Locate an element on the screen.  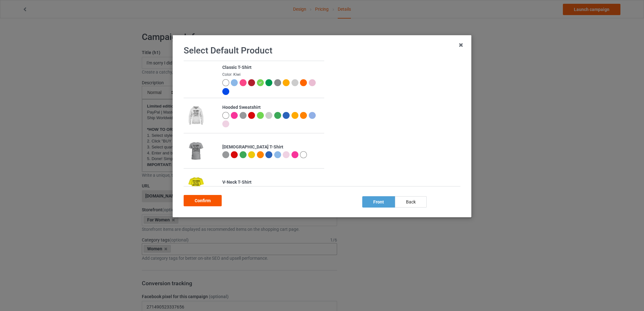
div: Confirm is located at coordinates (202, 201).